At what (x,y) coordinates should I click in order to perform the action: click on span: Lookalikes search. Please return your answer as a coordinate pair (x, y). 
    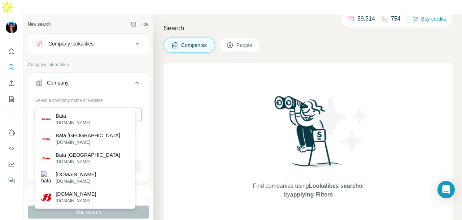
    Looking at the image, I should click on (334, 186).